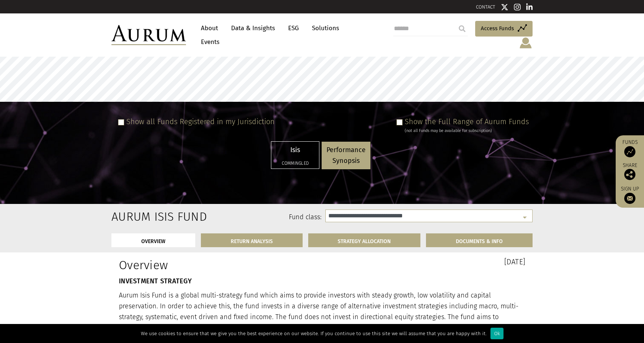 The height and width of the screenshot is (343, 644). Describe the element at coordinates (505, 7) in the screenshot. I see `img: Twitter icon` at that location.